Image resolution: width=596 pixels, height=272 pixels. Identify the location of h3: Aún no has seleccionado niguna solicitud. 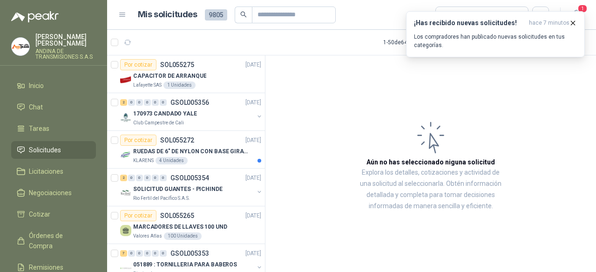
(431, 162).